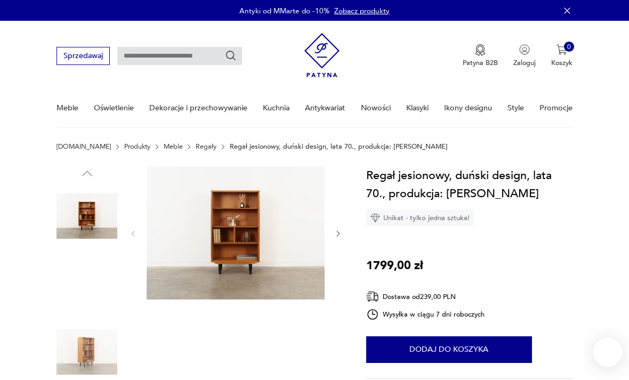  What do you see at coordinates (480, 63) in the screenshot?
I see `p: Patyna B2B` at bounding box center [480, 63].